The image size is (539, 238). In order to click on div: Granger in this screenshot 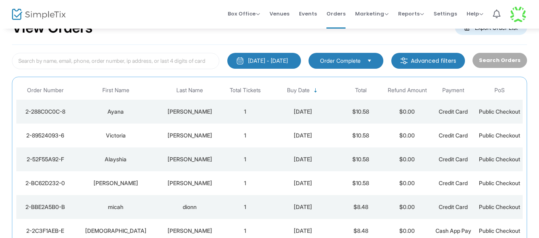, I will do `click(189, 112)`.